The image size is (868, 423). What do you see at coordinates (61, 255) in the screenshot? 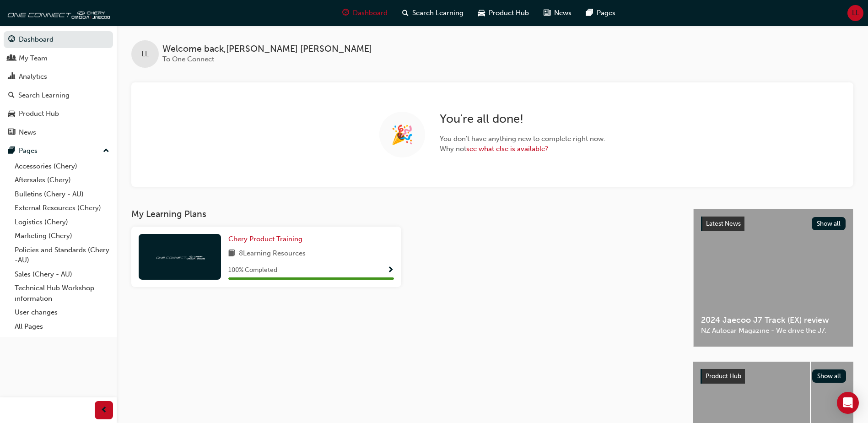
I see `a: Policies and Standards (Chery -AU)` at bounding box center [61, 255].